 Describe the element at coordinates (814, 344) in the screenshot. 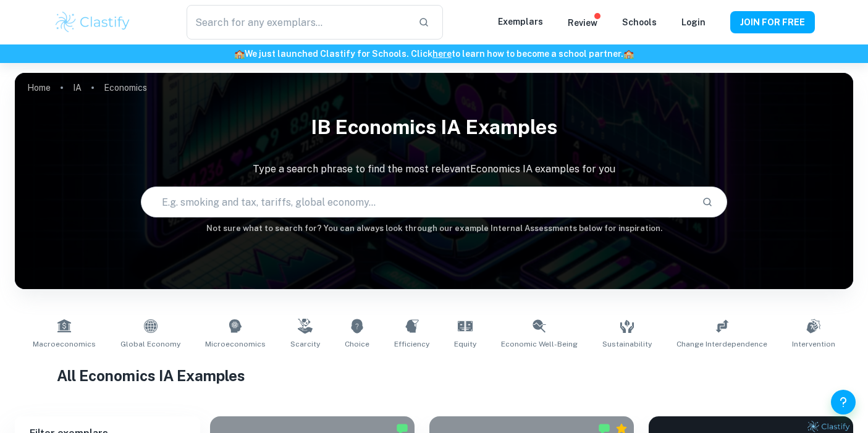

I see `span: Intervention` at that location.